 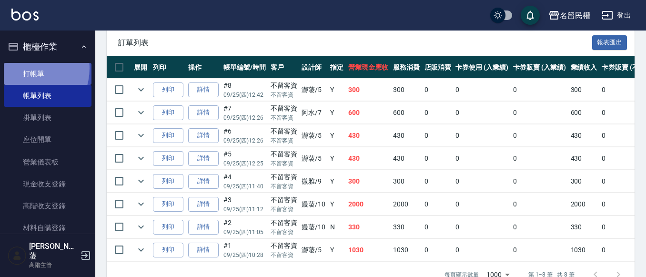 What do you see at coordinates (584, 67) in the screenshot?
I see `th: 業績收入` at bounding box center [584, 67].